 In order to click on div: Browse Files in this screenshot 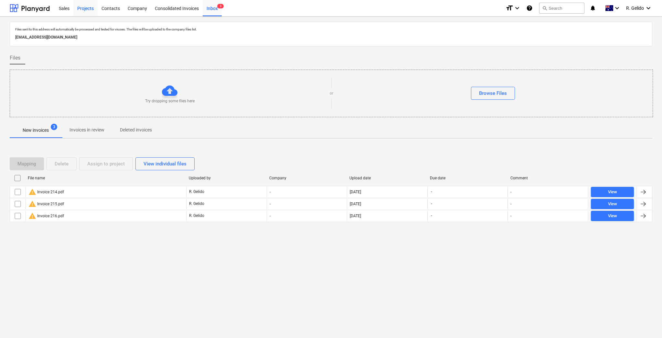, I will do `click(493, 93)`.